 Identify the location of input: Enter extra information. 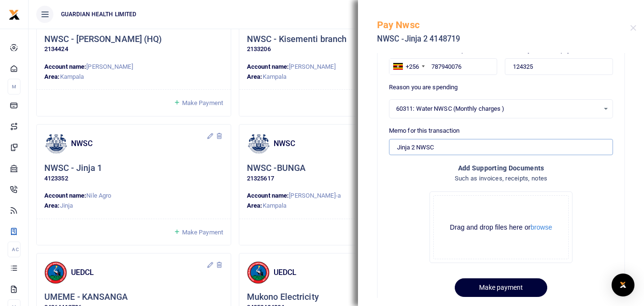
(501, 147).